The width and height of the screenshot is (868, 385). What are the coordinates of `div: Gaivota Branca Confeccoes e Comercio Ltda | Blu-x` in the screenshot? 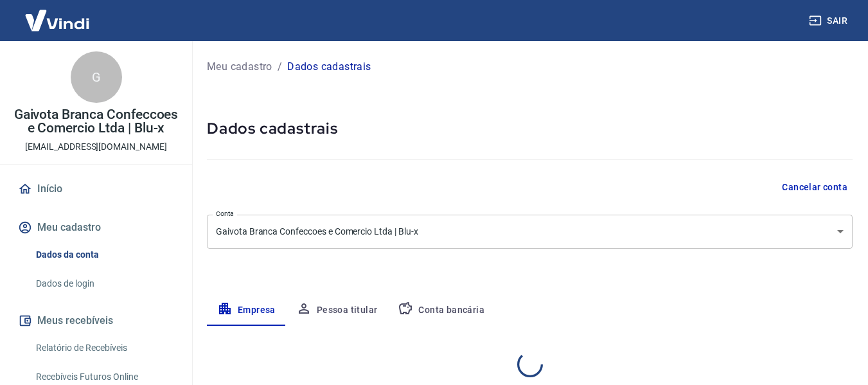 It's located at (530, 231).